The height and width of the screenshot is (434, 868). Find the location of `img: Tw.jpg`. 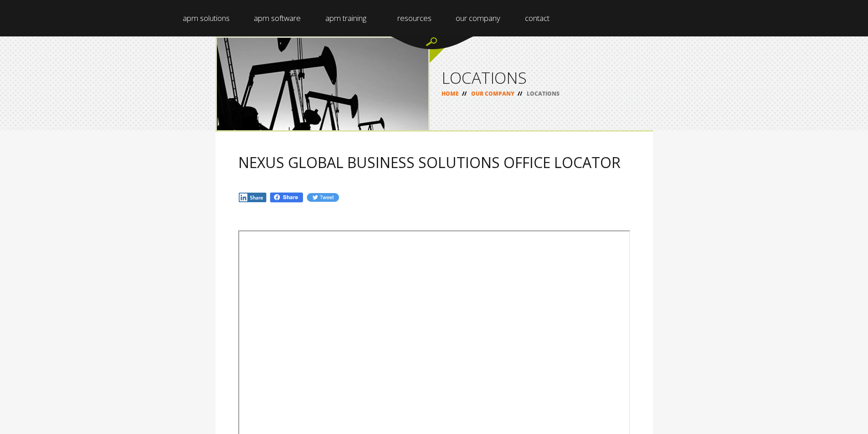

img: Tw.jpg is located at coordinates (323, 197).